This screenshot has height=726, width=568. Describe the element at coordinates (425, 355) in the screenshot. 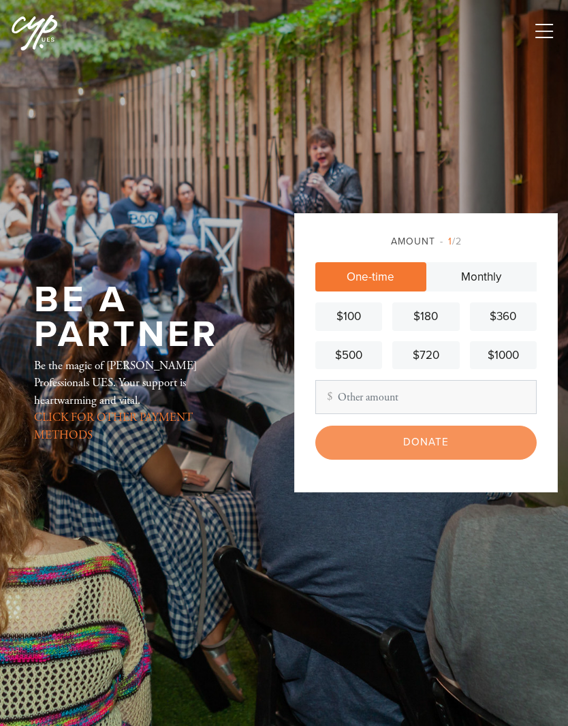

I see `a: $720` at that location.